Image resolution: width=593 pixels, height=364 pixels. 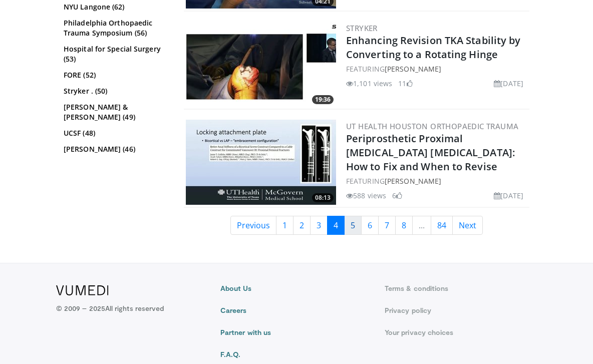 I want to click on a: 8, so click(x=403, y=225).